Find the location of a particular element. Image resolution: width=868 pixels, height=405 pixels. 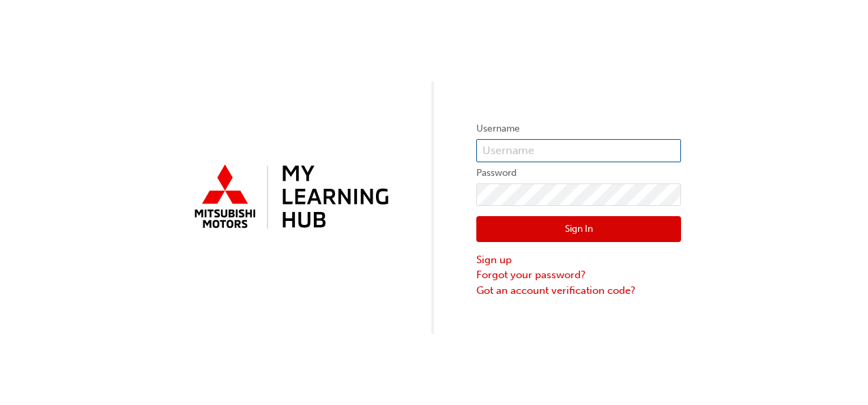

a: Sign up is located at coordinates (579, 260).